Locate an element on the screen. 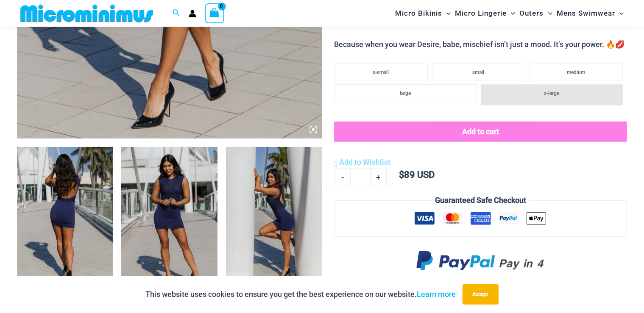 Image resolution: width=644 pixels, height=313 pixels. a: Micro LingerieMenu ToggleMenu Toggle is located at coordinates (485, 13).